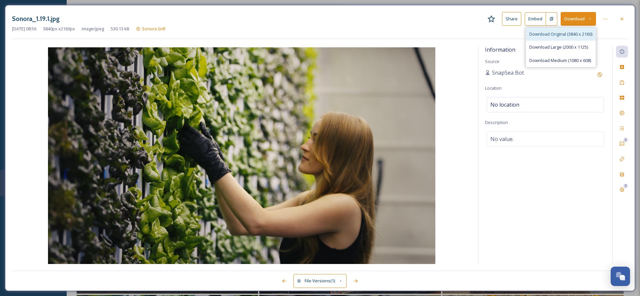 The image size is (640, 296). What do you see at coordinates (154, 29) in the screenshot?
I see `span: Sonora Grill` at bounding box center [154, 29].